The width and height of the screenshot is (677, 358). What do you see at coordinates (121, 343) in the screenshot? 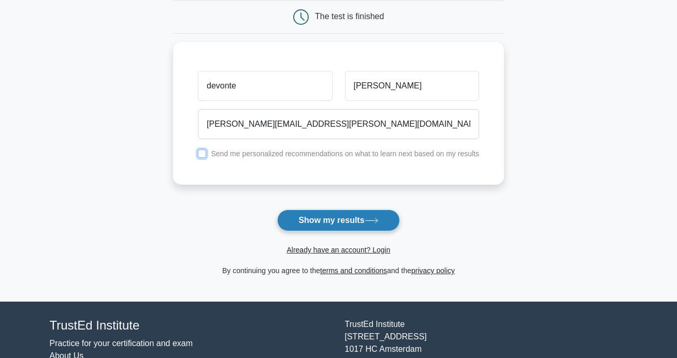
I see `a: Practice for your certification and exam` at bounding box center [121, 343].